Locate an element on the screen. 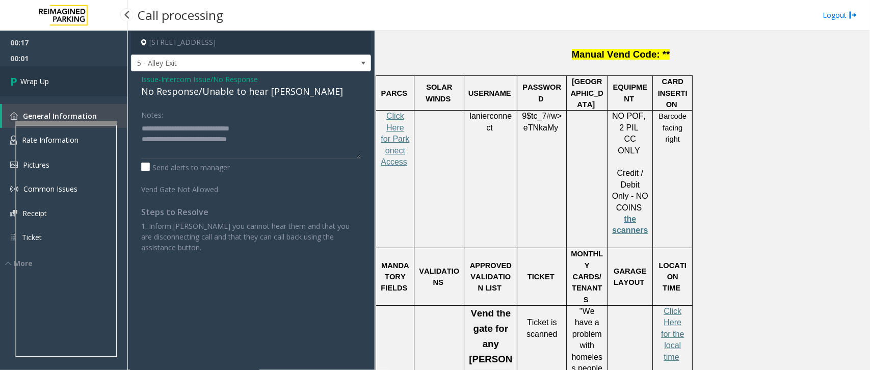 The height and width of the screenshot is (370, 870). span: MANDATORY FIELDS is located at coordinates (394, 277).